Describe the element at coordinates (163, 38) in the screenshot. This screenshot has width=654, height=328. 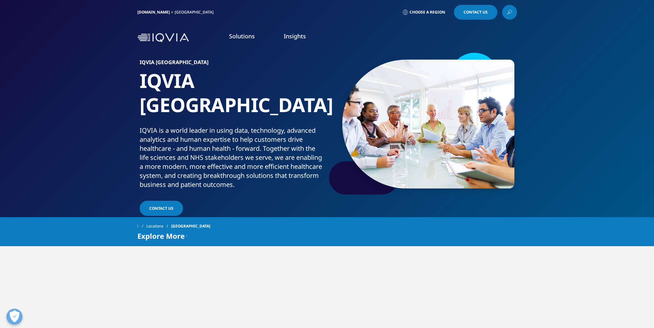
I see `img: IQVIA Healthcare Information Technology and Pharma Clinical Research Company` at that location.